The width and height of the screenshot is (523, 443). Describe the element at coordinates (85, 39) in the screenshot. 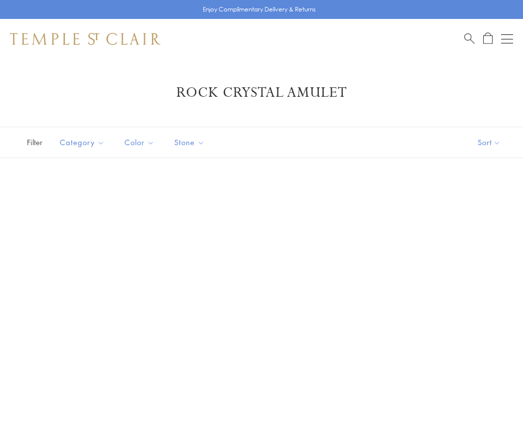

I see `img: Temple St. Clair` at that location.